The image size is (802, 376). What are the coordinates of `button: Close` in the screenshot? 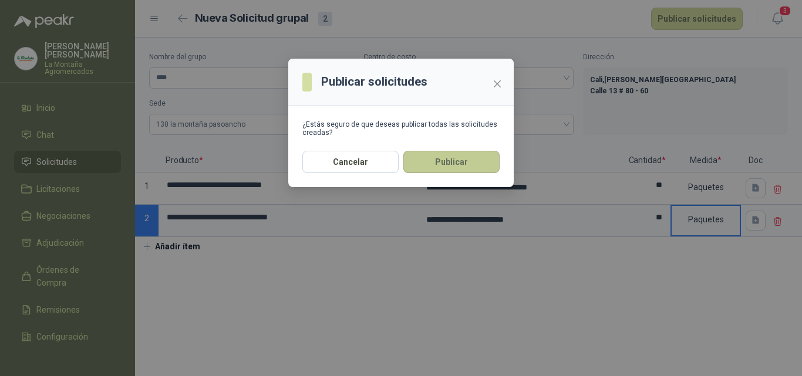 It's located at (497, 84).